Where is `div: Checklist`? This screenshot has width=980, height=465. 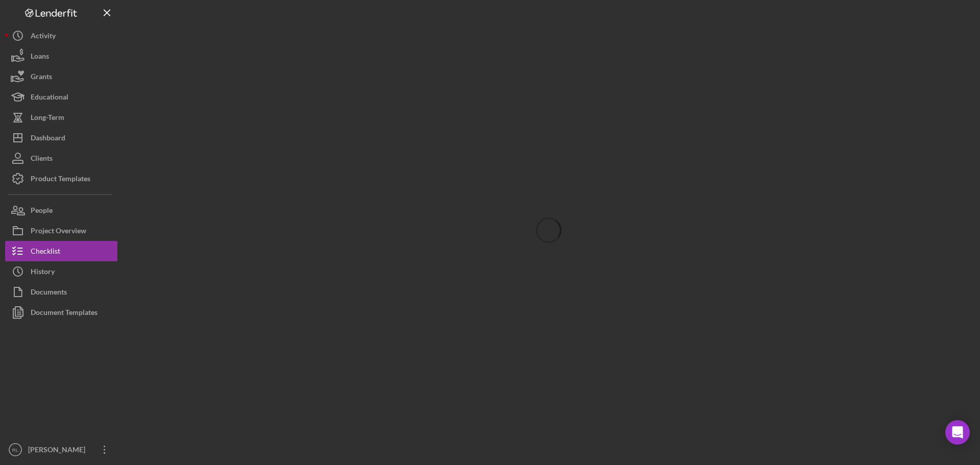
div: Checklist is located at coordinates (45, 252).